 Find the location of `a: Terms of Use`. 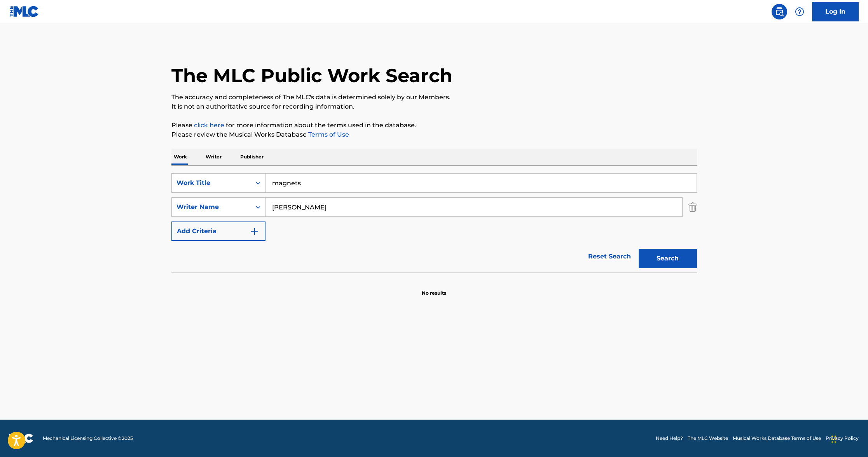

a: Terms of Use is located at coordinates (328, 134).